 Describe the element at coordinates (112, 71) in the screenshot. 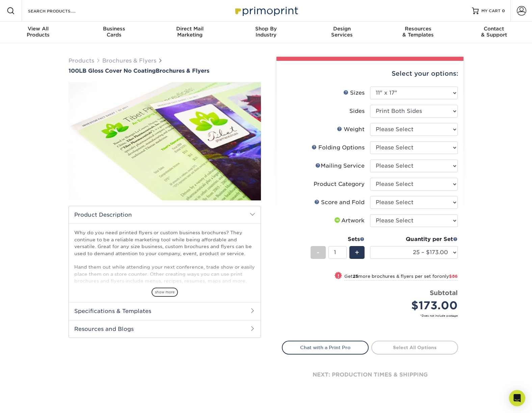

I see `span: 100LB Gloss Cover No Coating` at that location.